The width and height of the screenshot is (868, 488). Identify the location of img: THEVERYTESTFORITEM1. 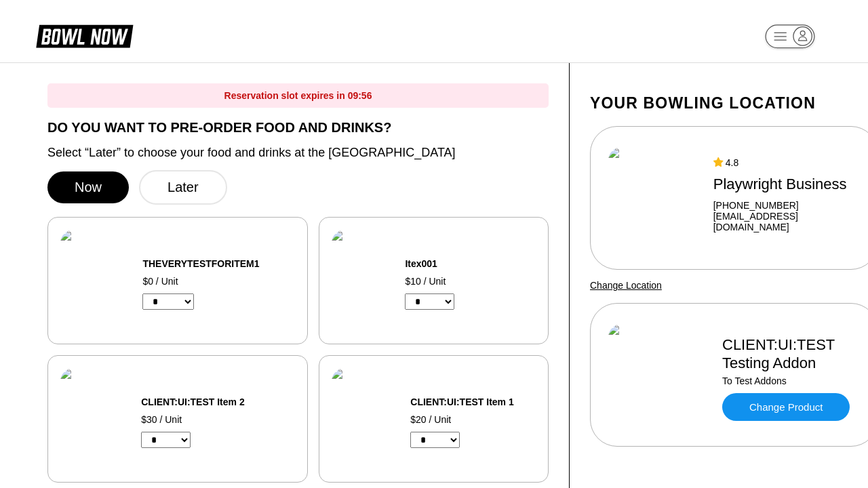
(93, 281).